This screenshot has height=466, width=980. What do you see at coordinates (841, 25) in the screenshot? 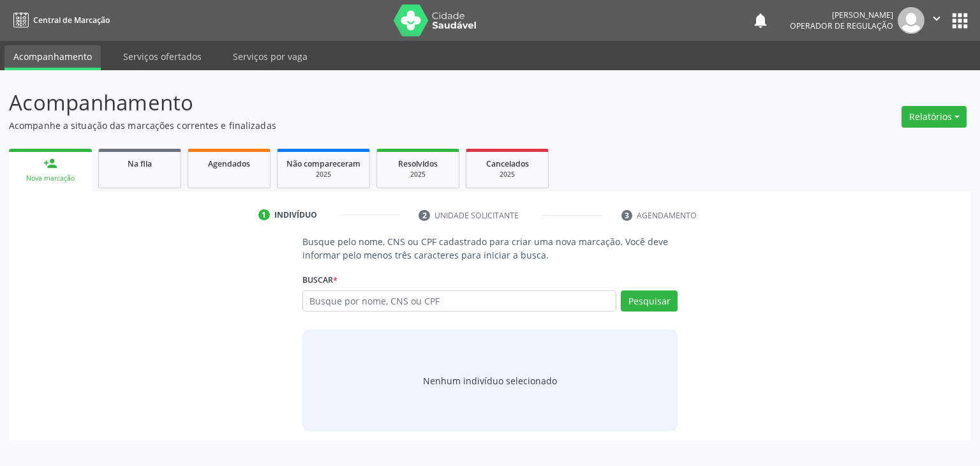
I see `span: Operador de regulação` at bounding box center [841, 25].